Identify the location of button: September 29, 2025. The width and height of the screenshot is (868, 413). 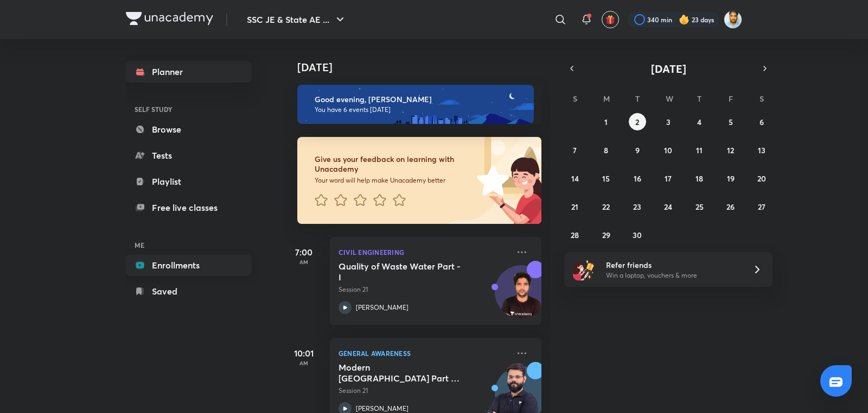
(606, 235).